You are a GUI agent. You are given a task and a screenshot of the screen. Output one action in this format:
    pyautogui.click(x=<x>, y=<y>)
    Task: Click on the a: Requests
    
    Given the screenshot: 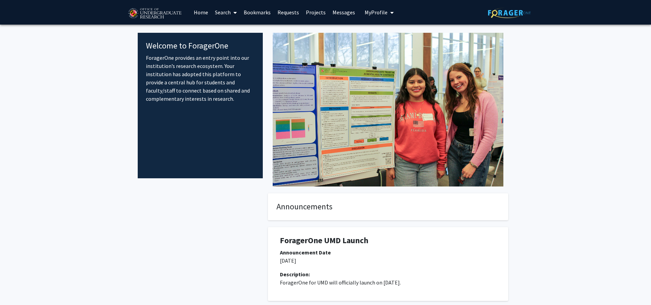 What is the action you would take?
    pyautogui.click(x=288, y=12)
    